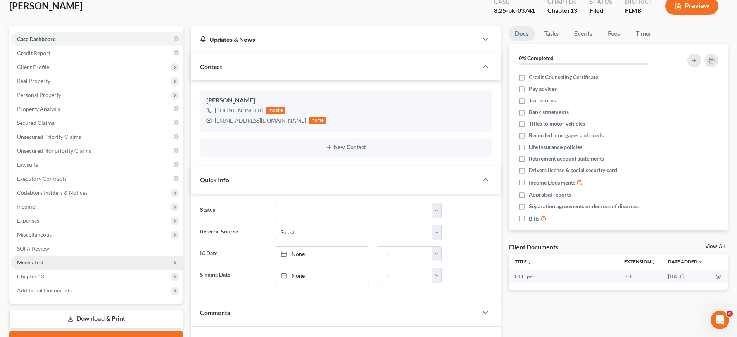 The height and width of the screenshot is (337, 737). What do you see at coordinates (514, 10) in the screenshot?
I see `div: 8:25-bk-03741` at bounding box center [514, 10].